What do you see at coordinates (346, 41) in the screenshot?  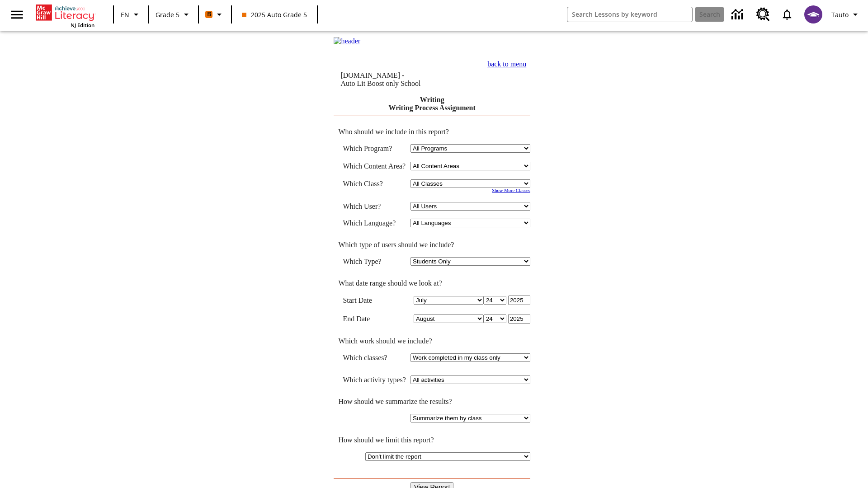 I see `img: header` at bounding box center [346, 41].